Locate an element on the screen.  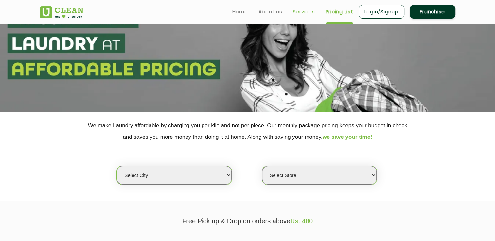
img: UClean Laundry and Dry Cleaning is located at coordinates (61, 12).